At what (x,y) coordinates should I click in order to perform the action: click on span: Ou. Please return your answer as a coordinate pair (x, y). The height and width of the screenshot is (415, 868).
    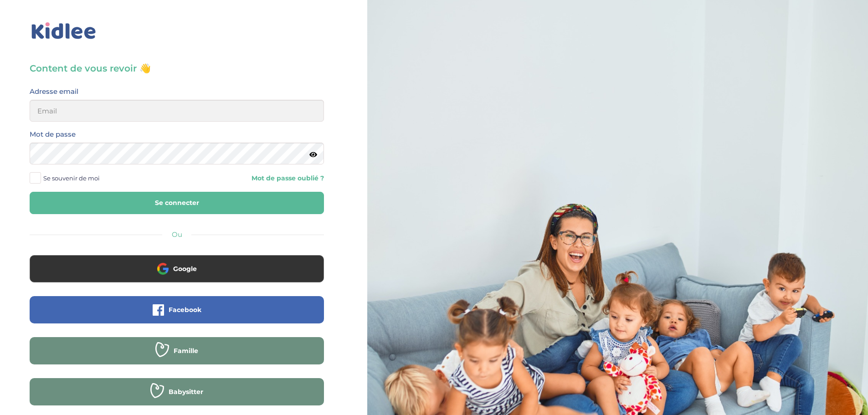
    Looking at the image, I should click on (177, 234).